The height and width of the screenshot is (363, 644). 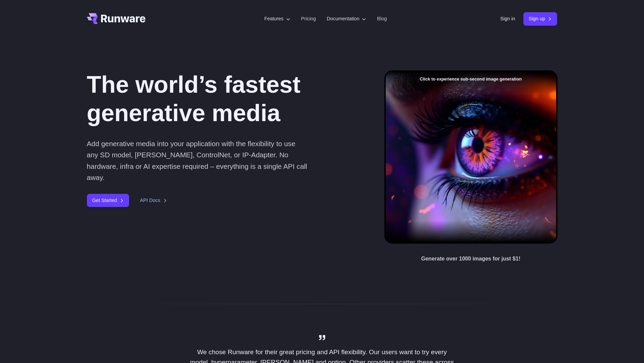 What do you see at coordinates (154, 200) in the screenshot?
I see `a: API Docs` at bounding box center [154, 200].